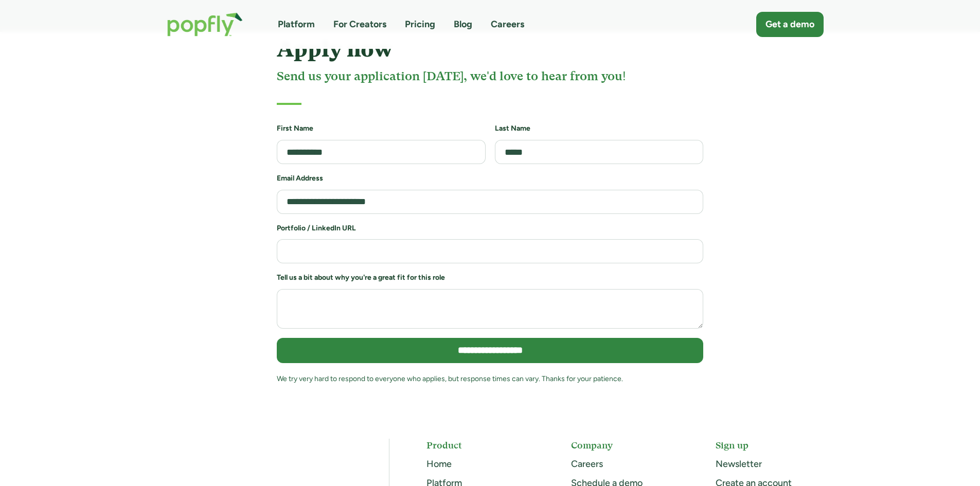  What do you see at coordinates (359, 24) in the screenshot?
I see `a: For Creators` at bounding box center [359, 24].